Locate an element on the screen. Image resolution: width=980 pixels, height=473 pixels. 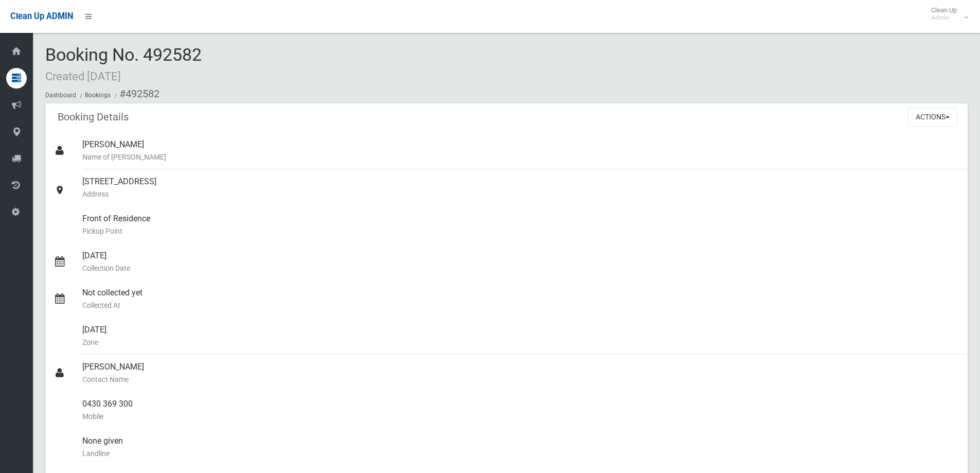
span: Clean Up ADMIN is located at coordinates (42, 16).